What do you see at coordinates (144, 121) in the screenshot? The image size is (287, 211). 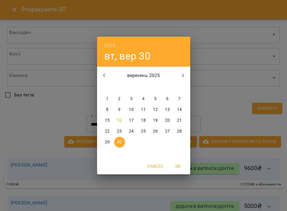 I see `p: 18` at bounding box center [144, 121].